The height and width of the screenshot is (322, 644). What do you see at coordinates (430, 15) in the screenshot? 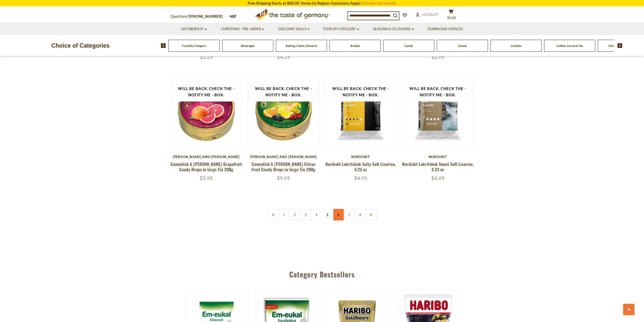
I see `span: Account` at bounding box center [430, 15].